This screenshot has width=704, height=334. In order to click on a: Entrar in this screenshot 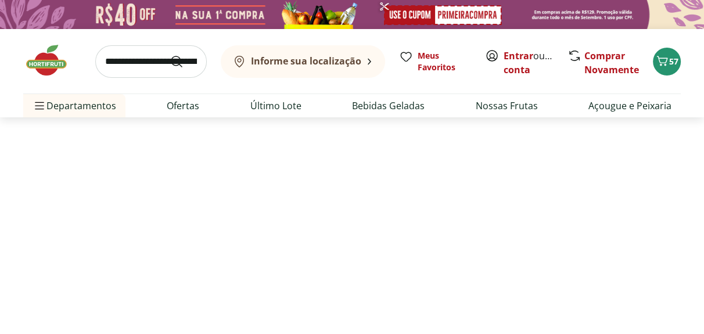, I will do `click(518, 56)`.